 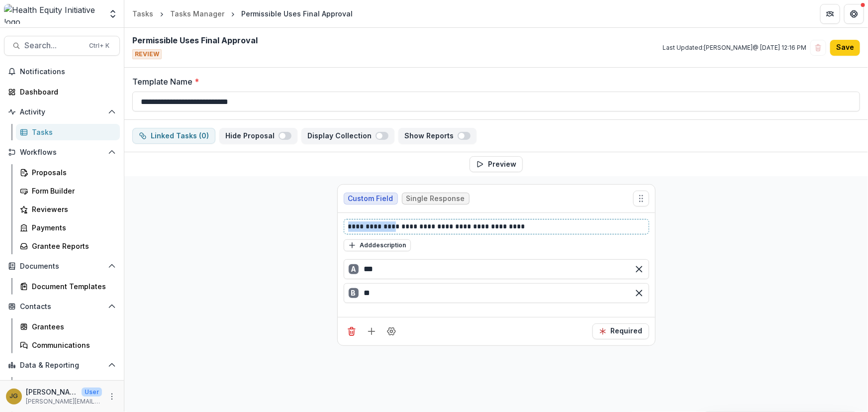 I want to click on div: Permissible Uses Final Approval, so click(x=297, y=13).